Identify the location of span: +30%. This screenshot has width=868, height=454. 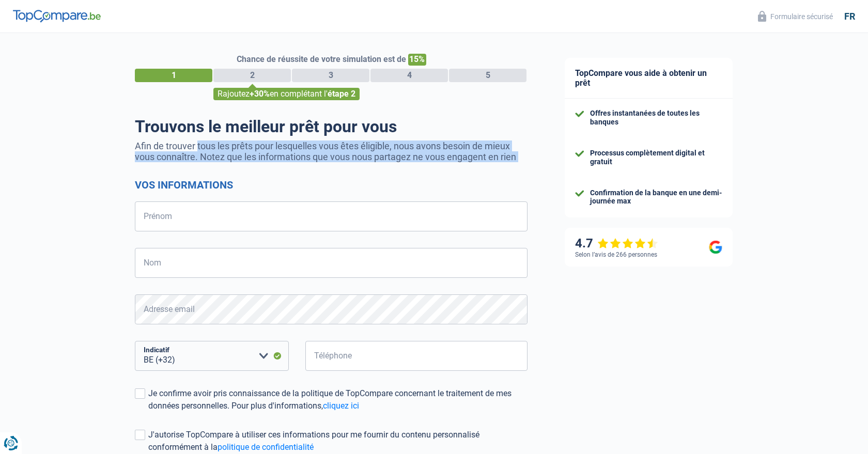
(260, 94).